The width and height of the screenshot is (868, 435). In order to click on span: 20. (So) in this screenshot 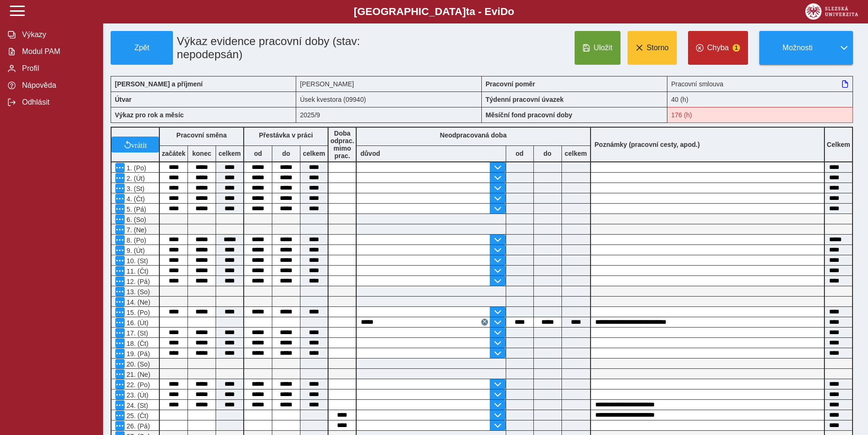, I will do `click(137, 364)`.